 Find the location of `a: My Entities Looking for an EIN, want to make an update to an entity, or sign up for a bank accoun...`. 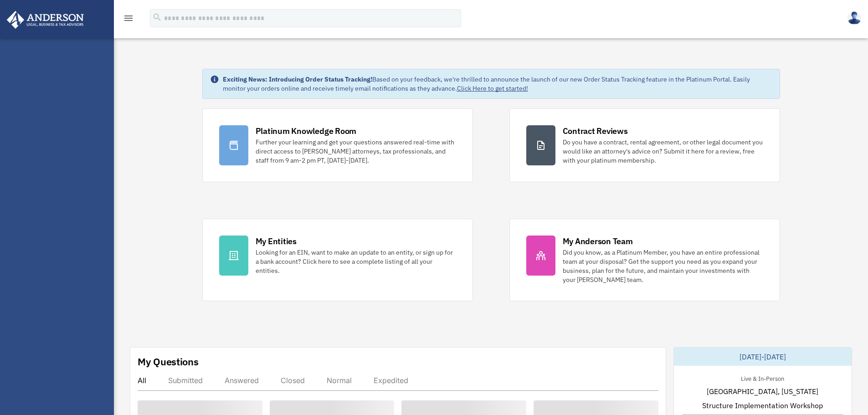

a: My Entities Looking for an EIN, want to make an update to an entity, or sign up for a bank accoun... is located at coordinates (338, 259).